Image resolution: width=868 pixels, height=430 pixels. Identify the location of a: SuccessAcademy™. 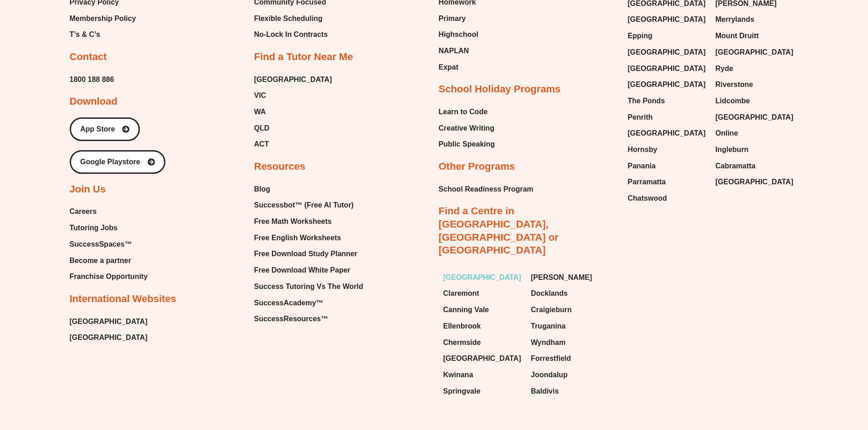
(308, 304).